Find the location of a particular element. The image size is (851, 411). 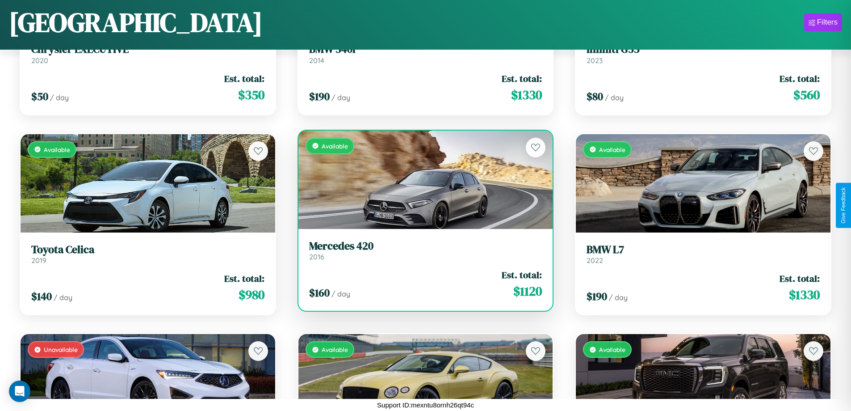

span: $ 980 is located at coordinates (251, 294).